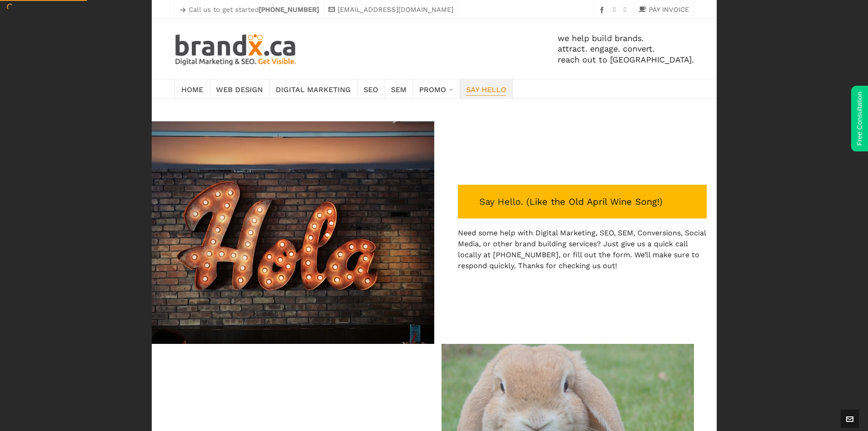 This screenshot has width=868, height=431. I want to click on span: Digital Marketing, so click(313, 89).